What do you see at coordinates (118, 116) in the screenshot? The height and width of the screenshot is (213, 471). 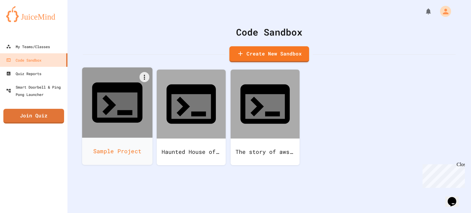 I see `a: Sample Project` at bounding box center [118, 116].